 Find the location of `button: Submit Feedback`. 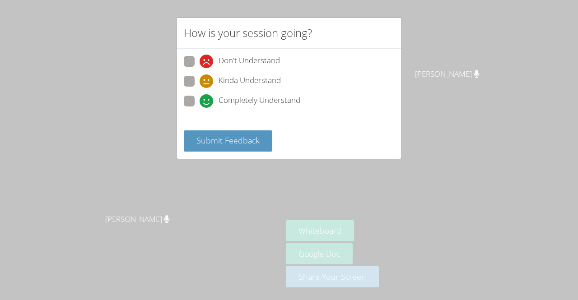

button: Submit Feedback is located at coordinates (228, 141).